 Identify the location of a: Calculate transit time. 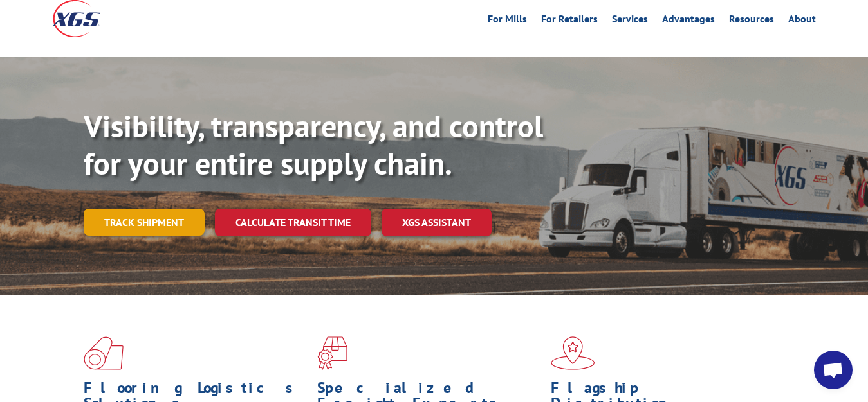
(293, 222).